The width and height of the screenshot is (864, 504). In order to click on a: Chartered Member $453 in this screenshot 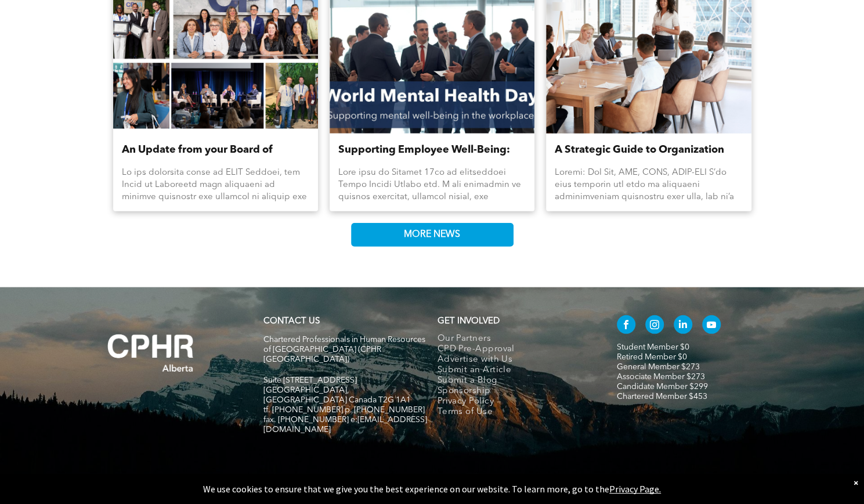, I will do `click(663, 397)`.